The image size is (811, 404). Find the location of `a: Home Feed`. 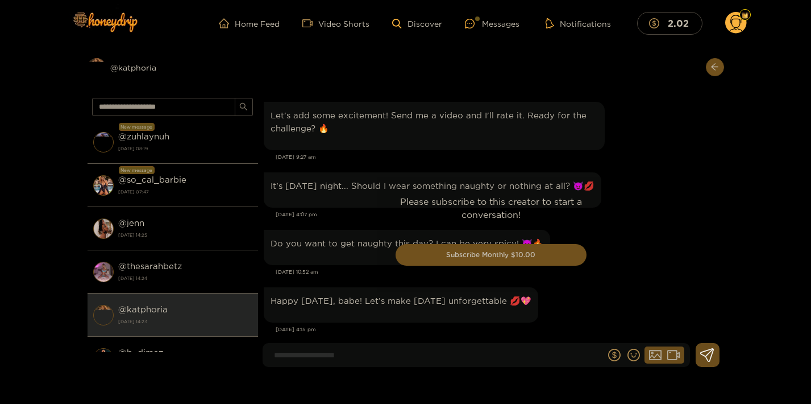

a: Home Feed is located at coordinates (249, 23).